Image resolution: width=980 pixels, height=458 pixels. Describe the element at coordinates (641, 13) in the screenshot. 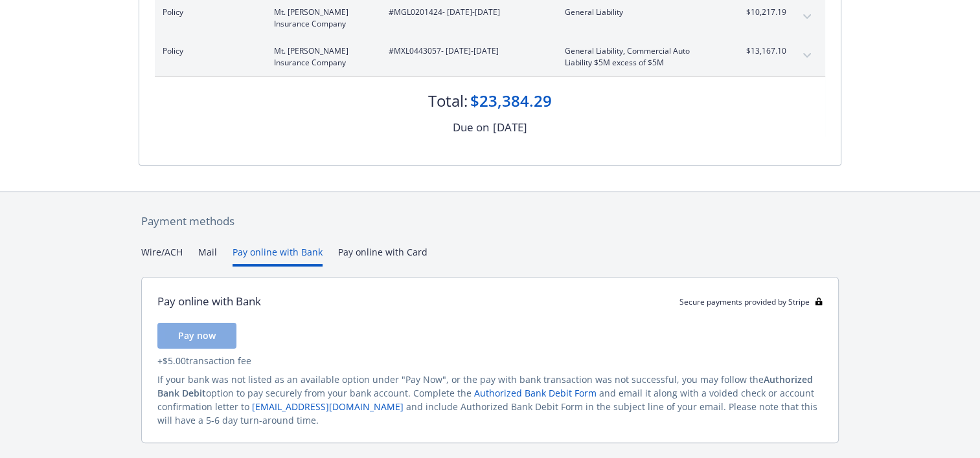

I see `span: General Liability` at that location.